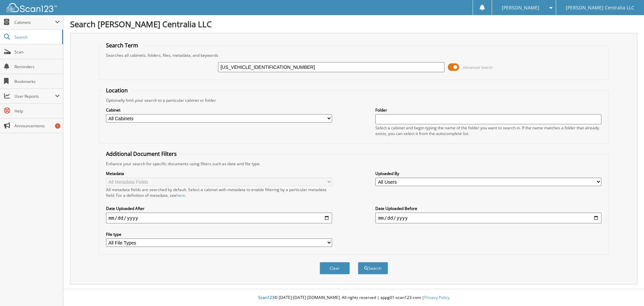 This screenshot has width=644, height=306. What do you see at coordinates (58, 126) in the screenshot?
I see `div: 1` at bounding box center [58, 126].